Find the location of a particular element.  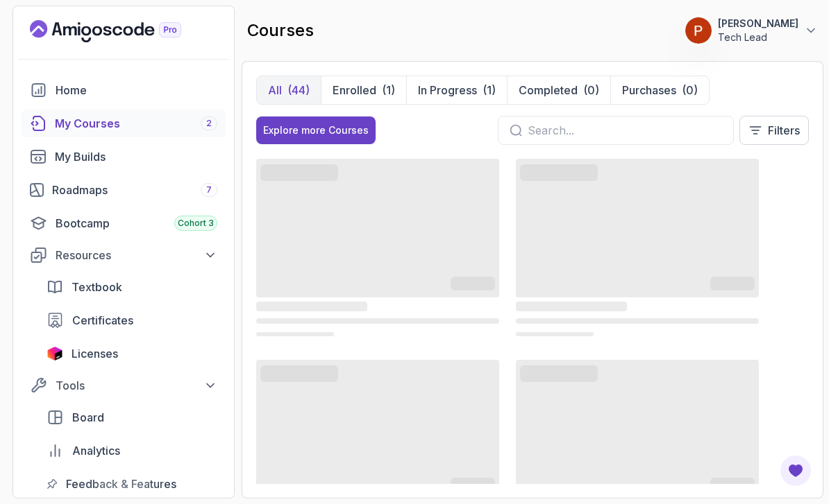

a: textbook is located at coordinates (132, 288).